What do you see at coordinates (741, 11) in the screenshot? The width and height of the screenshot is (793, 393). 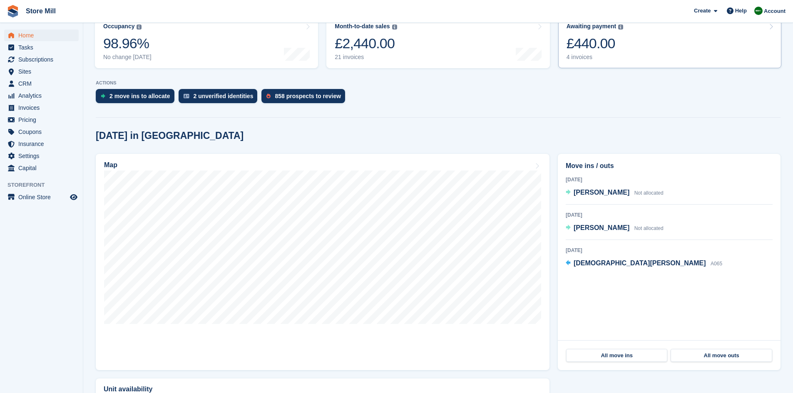 I see `span: Help` at bounding box center [741, 11].